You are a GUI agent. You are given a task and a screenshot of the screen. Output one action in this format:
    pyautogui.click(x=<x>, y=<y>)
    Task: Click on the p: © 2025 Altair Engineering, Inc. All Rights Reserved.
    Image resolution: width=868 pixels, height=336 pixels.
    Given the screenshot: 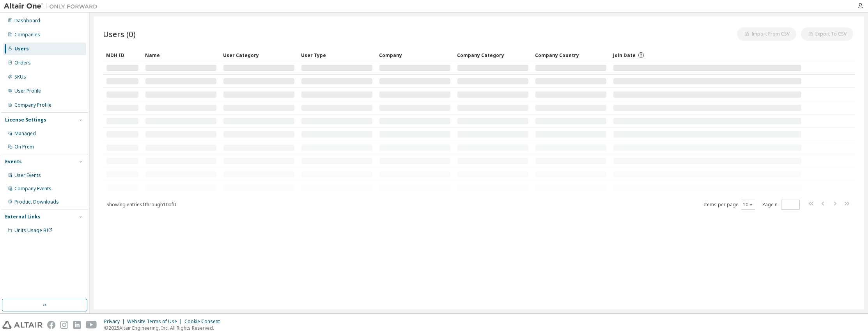 What is the action you would take?
    pyautogui.click(x=164, y=328)
    